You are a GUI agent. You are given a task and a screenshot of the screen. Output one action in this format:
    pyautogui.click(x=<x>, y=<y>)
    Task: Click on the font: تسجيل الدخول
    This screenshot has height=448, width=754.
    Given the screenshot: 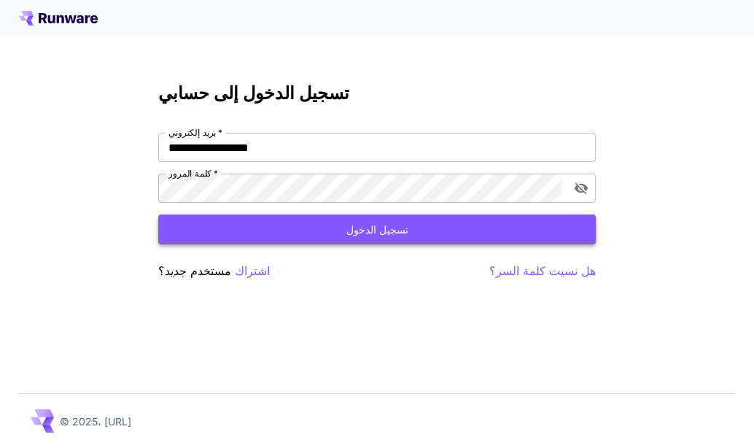 What is the action you would take?
    pyautogui.click(x=377, y=229)
    